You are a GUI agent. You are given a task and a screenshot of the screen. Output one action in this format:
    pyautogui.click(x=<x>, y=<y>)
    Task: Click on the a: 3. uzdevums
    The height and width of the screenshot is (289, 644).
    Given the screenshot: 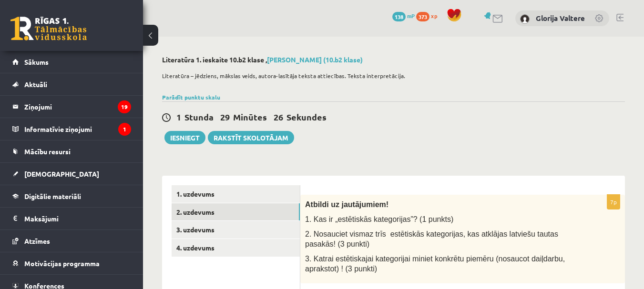 What is the action you would take?
    pyautogui.click(x=235, y=229)
    